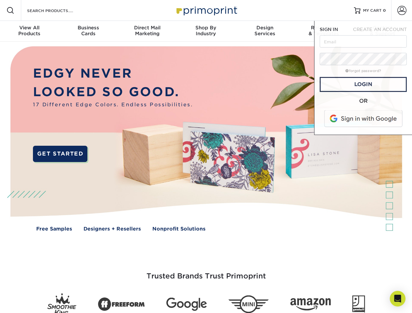  Describe the element at coordinates (385, 10) in the screenshot. I see `span: 0` at that location.